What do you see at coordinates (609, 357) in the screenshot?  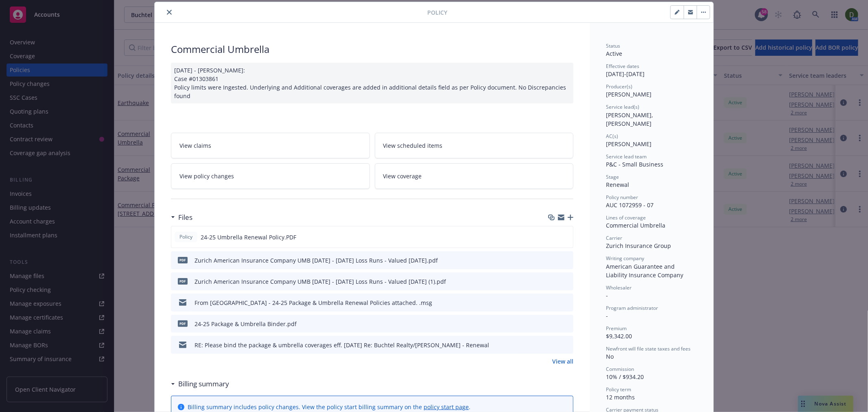 I see `span: No` at bounding box center [609, 357].